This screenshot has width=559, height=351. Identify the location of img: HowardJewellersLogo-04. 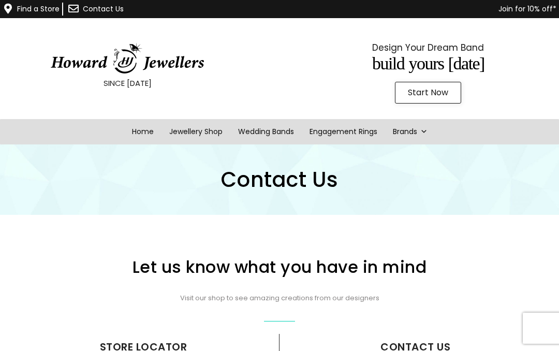
(127, 59).